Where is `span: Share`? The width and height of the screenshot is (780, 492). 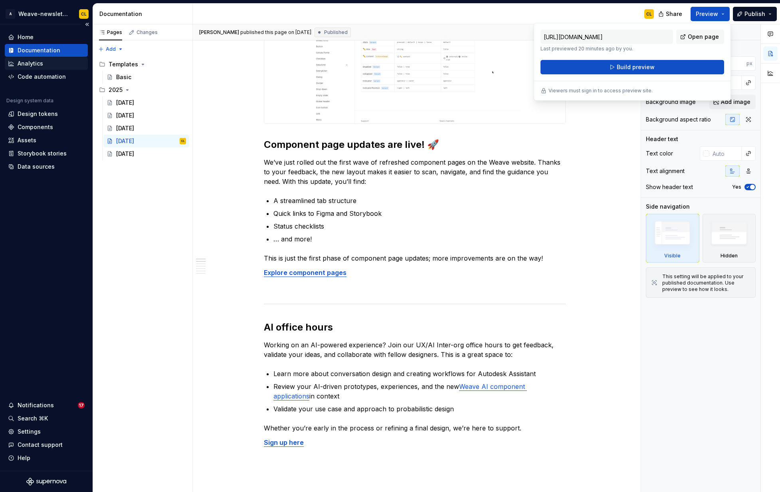
span: Share is located at coordinates (674, 14).